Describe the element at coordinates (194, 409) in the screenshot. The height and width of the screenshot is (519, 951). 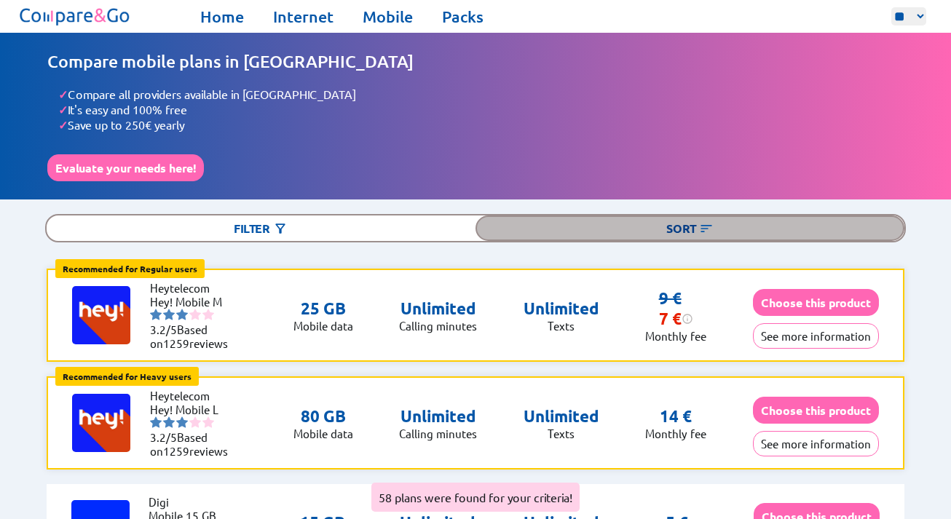
I see `li: Hey! Mobile L` at that location.